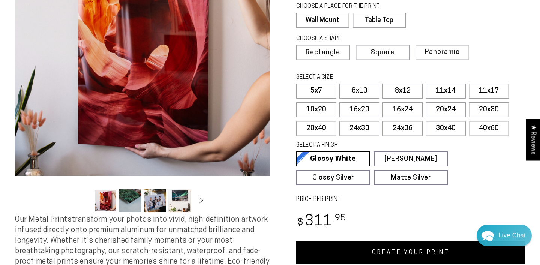 This screenshot has width=540, height=265. I want to click on label: 11x14, so click(445, 91).